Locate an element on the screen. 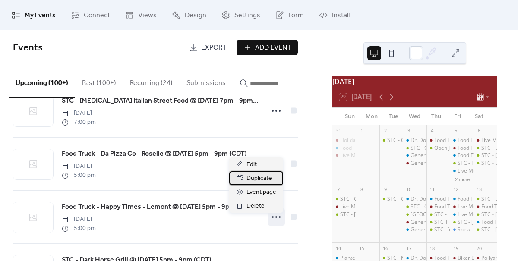  div: 17 is located at coordinates (408, 248).